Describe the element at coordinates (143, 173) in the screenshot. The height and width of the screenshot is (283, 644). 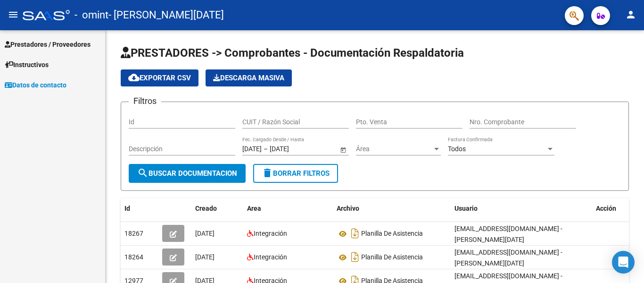
I see `mat-icon: search` at that location.